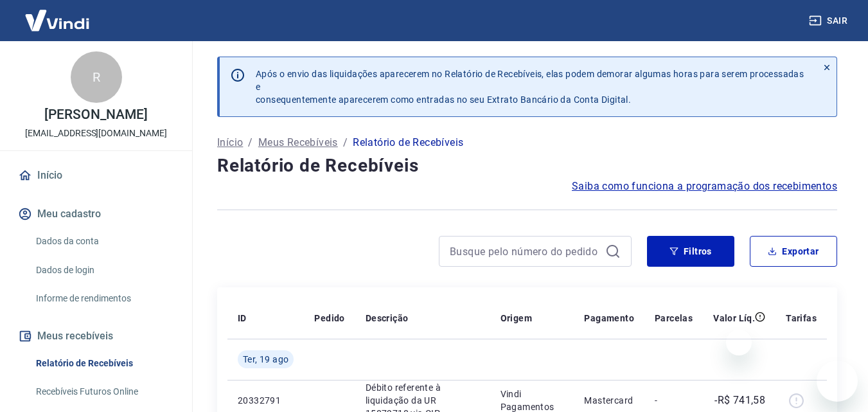 This screenshot has height=412, width=868. What do you see at coordinates (609, 318) in the screenshot?
I see `p: Pagamento` at bounding box center [609, 318].